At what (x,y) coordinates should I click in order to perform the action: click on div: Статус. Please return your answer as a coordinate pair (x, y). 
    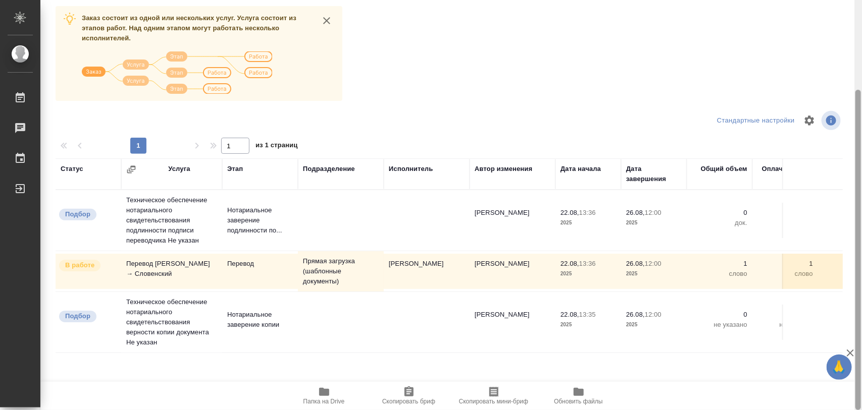
    Looking at the image, I should click on (72, 169).